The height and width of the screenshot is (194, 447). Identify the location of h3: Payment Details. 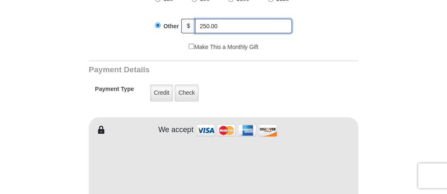
(194, 70).